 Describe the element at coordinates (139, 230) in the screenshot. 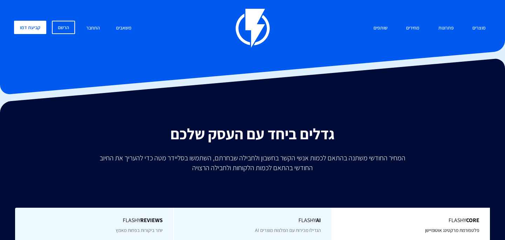

I see `span: יותר ביקורות בפחות מאמץ` at that location.